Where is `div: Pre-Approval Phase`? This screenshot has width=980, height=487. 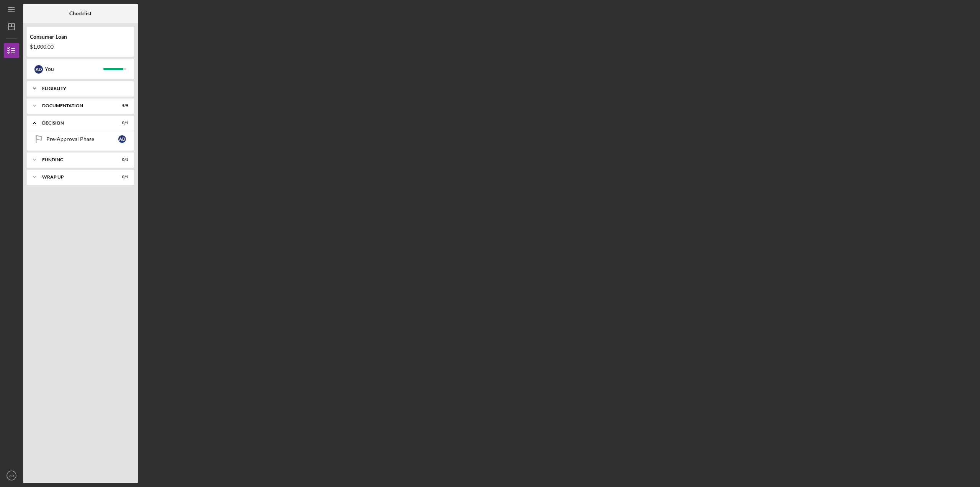 div: Pre-Approval Phase is located at coordinates (82, 139).